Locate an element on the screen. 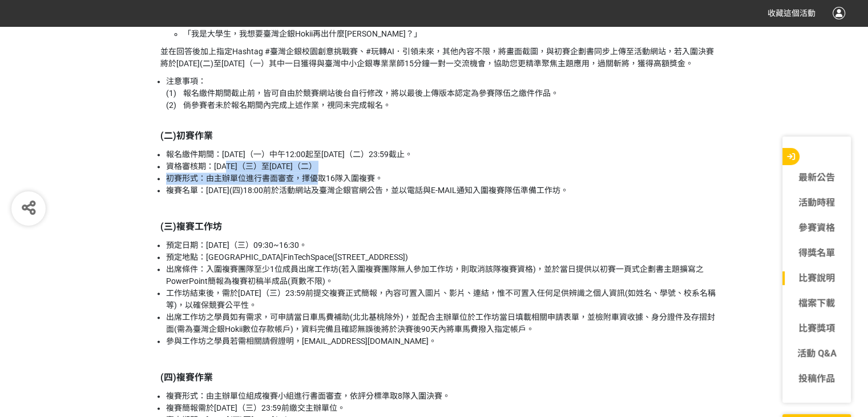 Image resolution: width=868 pixels, height=417 pixels. strong: (二)初賽作業 is located at coordinates (187, 136).